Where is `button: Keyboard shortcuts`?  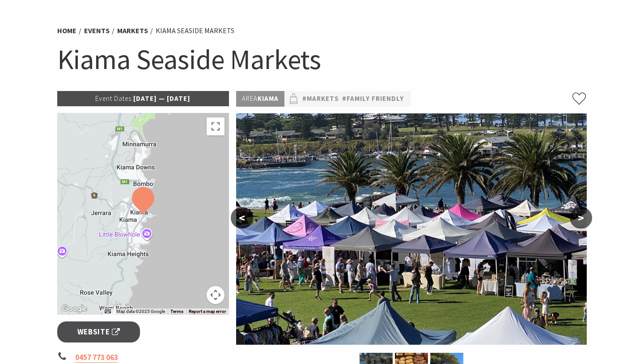 button: Keyboard shortcuts is located at coordinates (108, 311).